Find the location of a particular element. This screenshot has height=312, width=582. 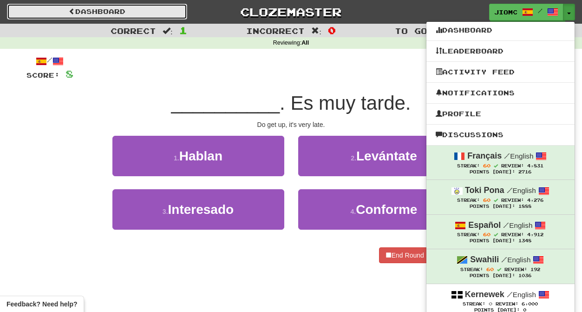

strong: Swahili is located at coordinates (484, 259).